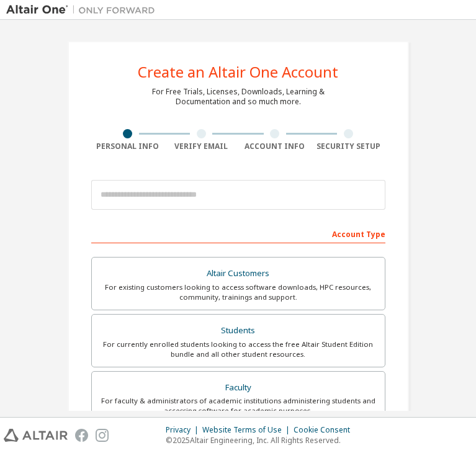 Image resolution: width=476 pixels, height=453 pixels. Describe the element at coordinates (101, 435) in the screenshot. I see `img: instagram.svg` at that location.